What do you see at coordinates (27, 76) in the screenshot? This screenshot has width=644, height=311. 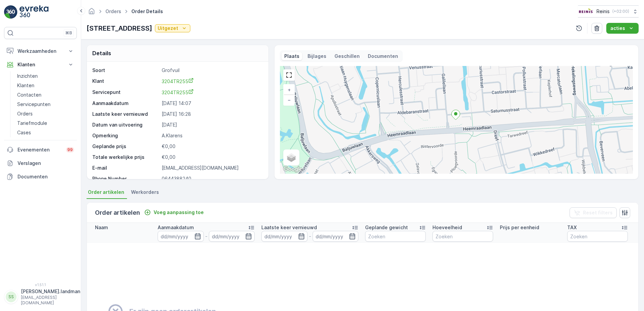 I see `p: Inzichten` at bounding box center [27, 76].